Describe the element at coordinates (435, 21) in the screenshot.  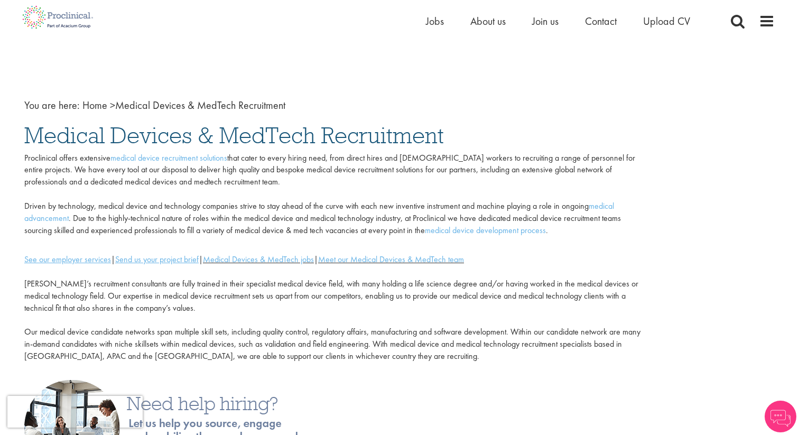
I see `span: Jobs` at that location.